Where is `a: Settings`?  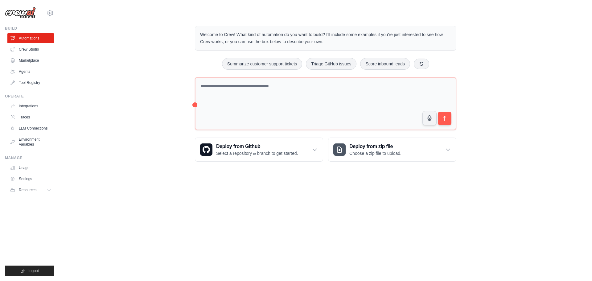 a: Settings is located at coordinates (31, 179).